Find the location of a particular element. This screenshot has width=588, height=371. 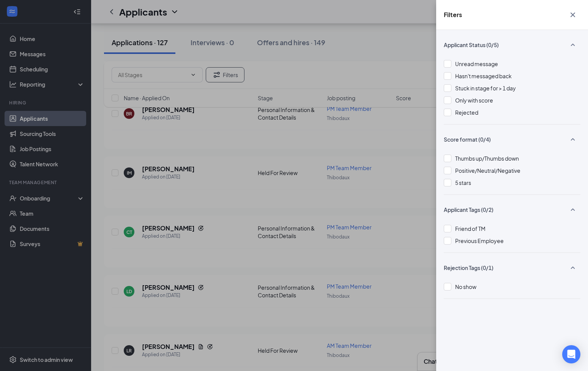

span: Previous Employee is located at coordinates (480, 240).